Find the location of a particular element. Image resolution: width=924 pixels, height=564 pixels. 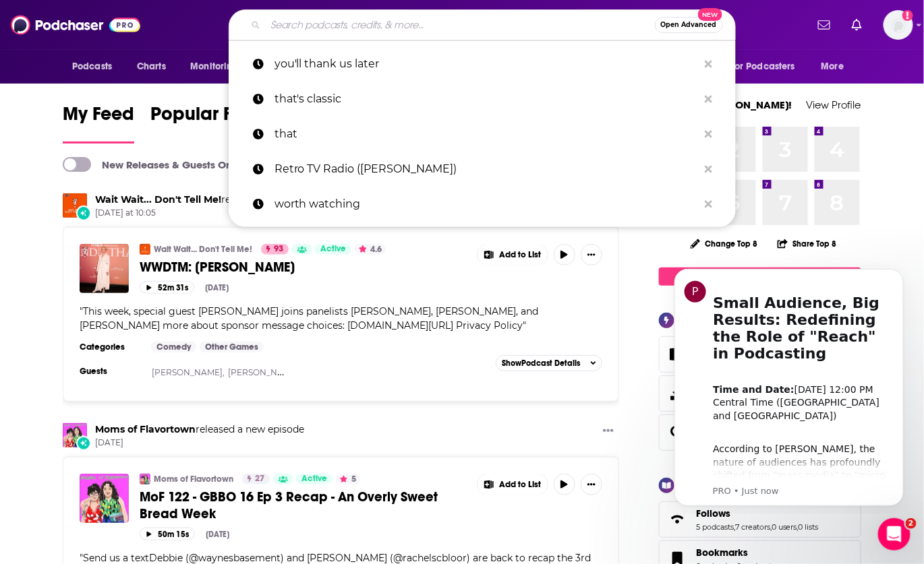

span: For Podcasters is located at coordinates (763, 66).